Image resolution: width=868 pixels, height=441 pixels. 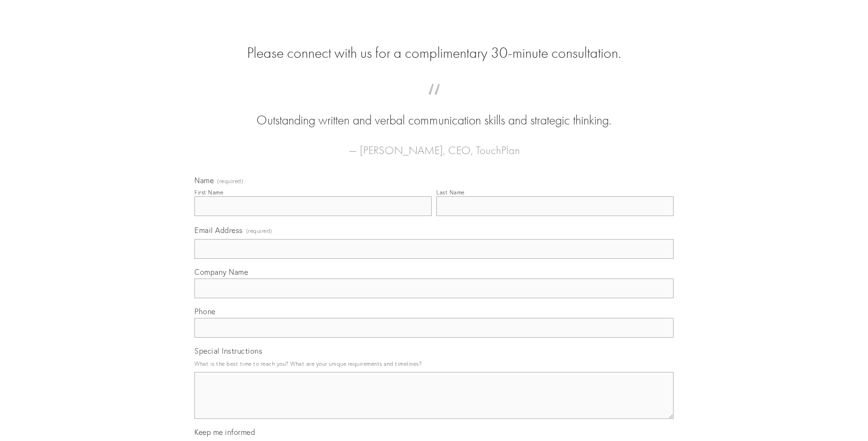 What do you see at coordinates (434, 364) in the screenshot?
I see `p: What is the best time to reach you? What are your unique requirements and timelines?` at bounding box center [434, 364].